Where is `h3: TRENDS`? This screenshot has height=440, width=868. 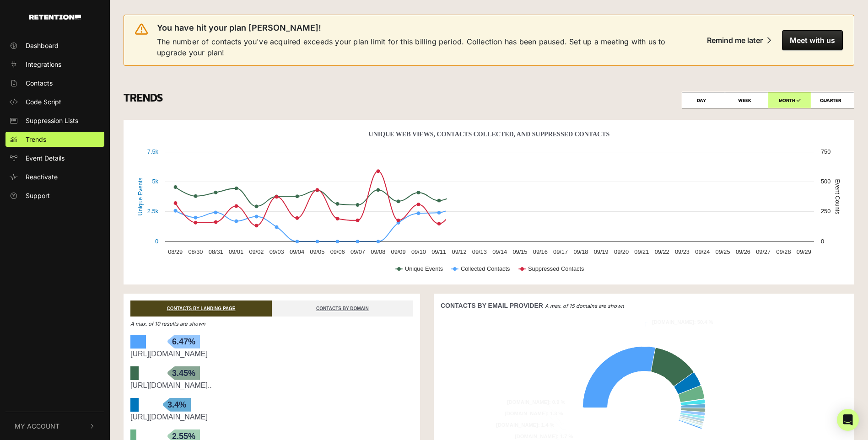 h3: TRENDS is located at coordinates (488, 100).